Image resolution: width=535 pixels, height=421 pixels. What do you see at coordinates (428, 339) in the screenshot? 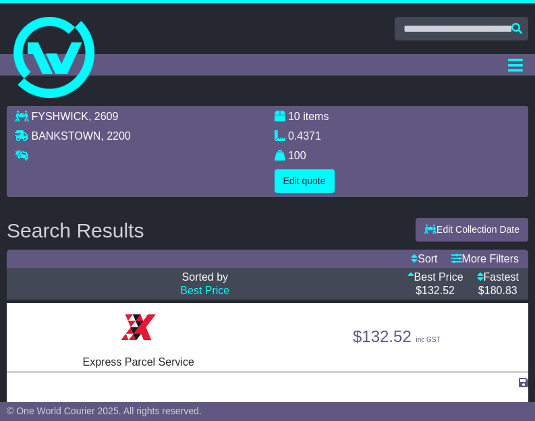
I see `span: inc GST` at bounding box center [428, 339].